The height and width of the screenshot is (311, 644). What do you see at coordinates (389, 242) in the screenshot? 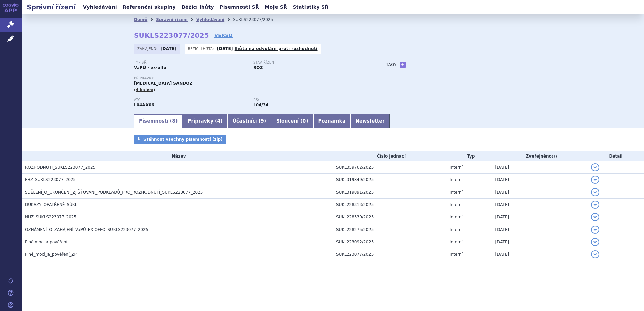
I see `td: SUKL223092/2025` at bounding box center [389, 242].